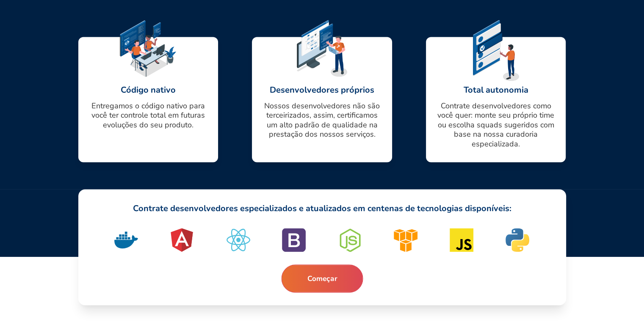 This screenshot has width=644, height=322. Describe the element at coordinates (322, 278) in the screenshot. I see `button: Começar` at that location.